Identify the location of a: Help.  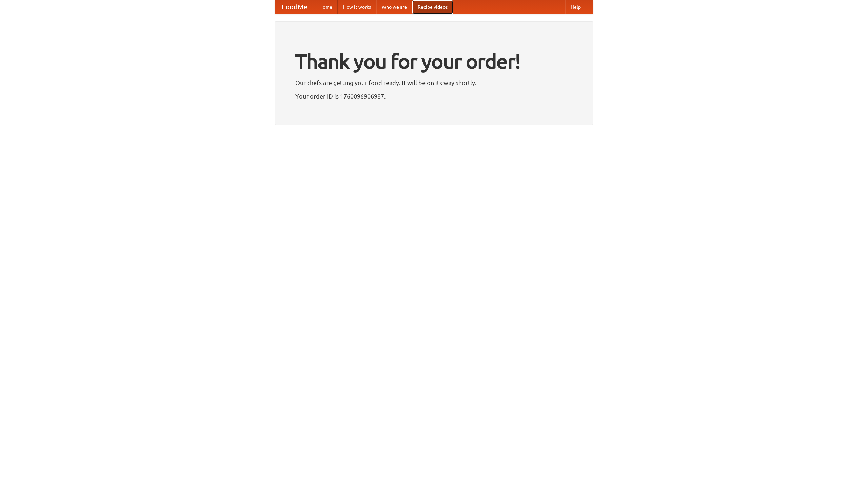
(575, 7).